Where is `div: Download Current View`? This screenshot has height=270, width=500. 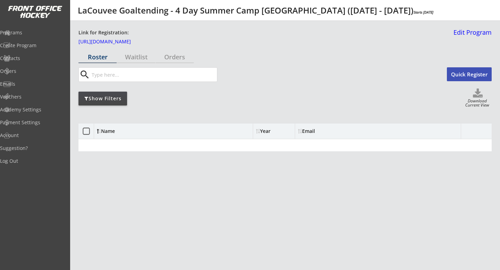 div: Download Current View is located at coordinates (477, 103).